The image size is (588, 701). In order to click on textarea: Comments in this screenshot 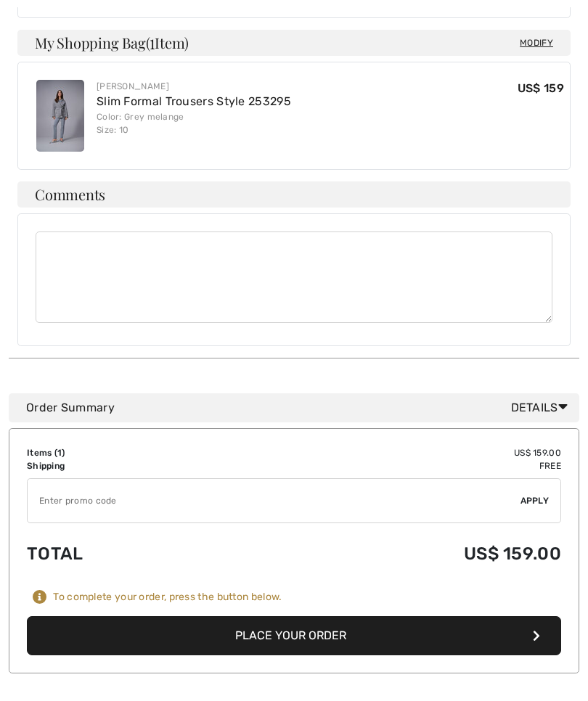, I will do `click(294, 277)`.